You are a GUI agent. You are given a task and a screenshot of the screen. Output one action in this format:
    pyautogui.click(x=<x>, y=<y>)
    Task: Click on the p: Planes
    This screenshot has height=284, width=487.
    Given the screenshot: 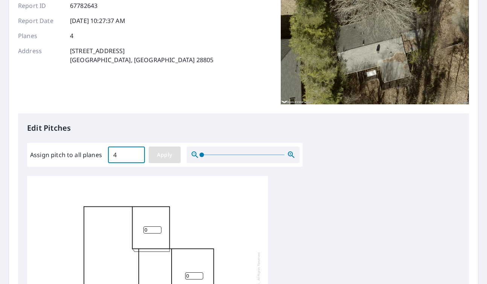 What is the action you would take?
    pyautogui.click(x=41, y=36)
    